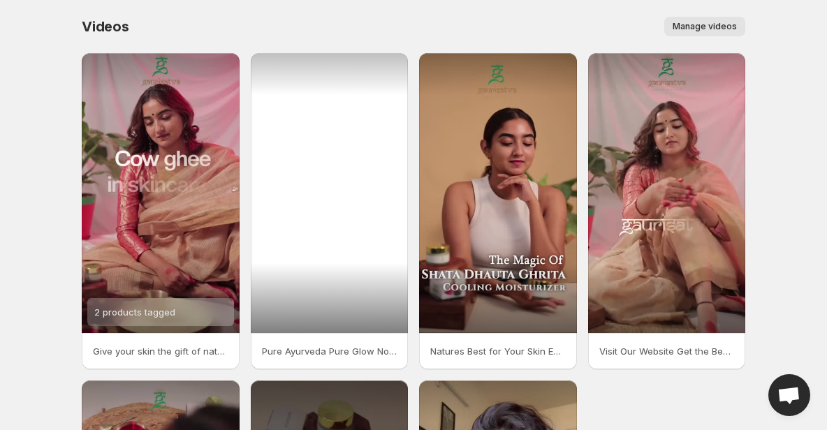  I want to click on span: Manage videos, so click(704, 27).